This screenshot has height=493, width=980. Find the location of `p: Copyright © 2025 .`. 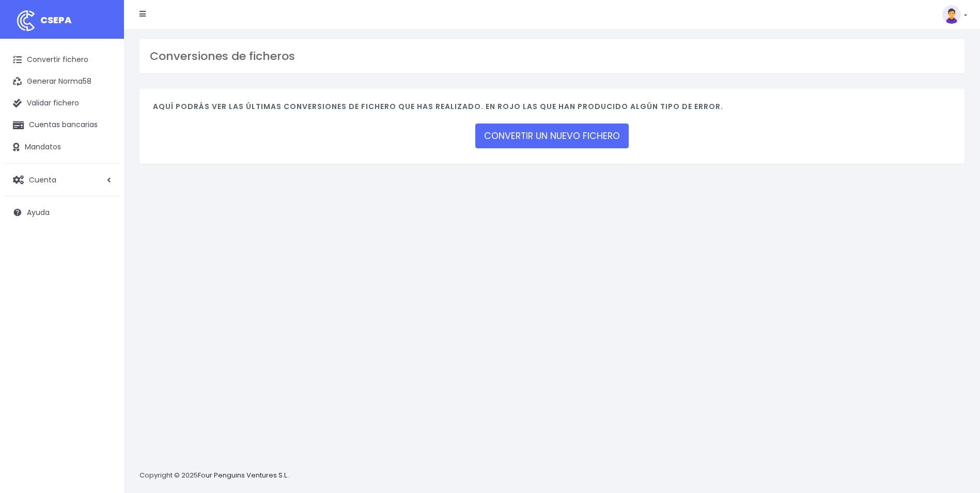

p: Copyright © 2025 . is located at coordinates (214, 475).